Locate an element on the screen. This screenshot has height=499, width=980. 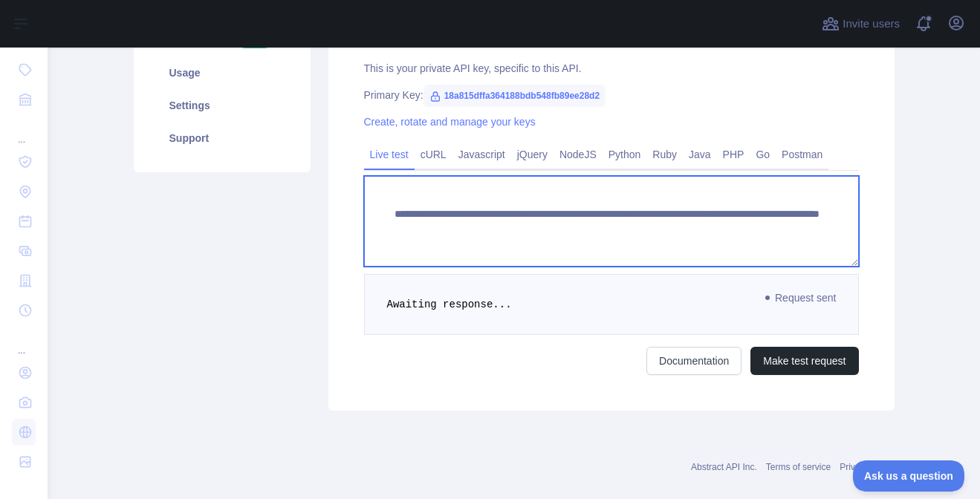
a: Create, rotate and manage your keys is located at coordinates (450, 122).